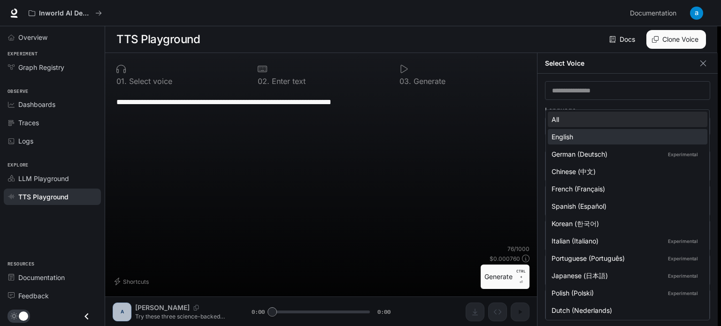 This screenshot has height=326, width=721. Describe the element at coordinates (626, 171) in the screenshot. I see `div: Chinese (中文)` at that location.